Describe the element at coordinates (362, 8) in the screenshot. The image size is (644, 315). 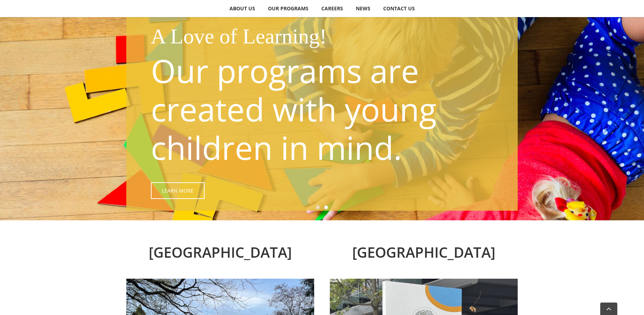
I see `span: NEWS` at that location.